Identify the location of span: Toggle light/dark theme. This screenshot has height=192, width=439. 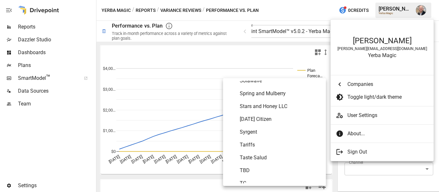
(388, 97).